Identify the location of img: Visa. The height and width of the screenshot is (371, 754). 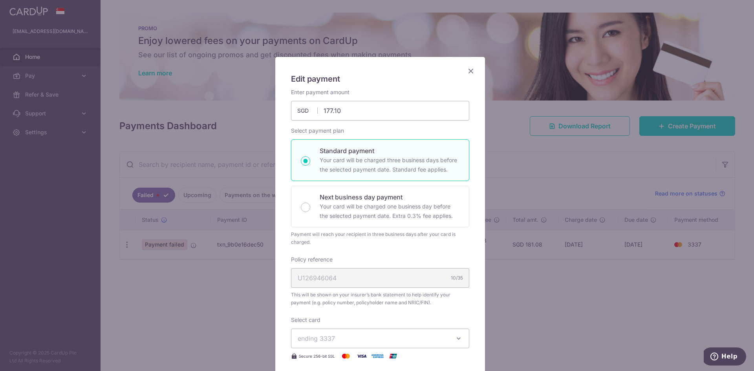
(362, 356).